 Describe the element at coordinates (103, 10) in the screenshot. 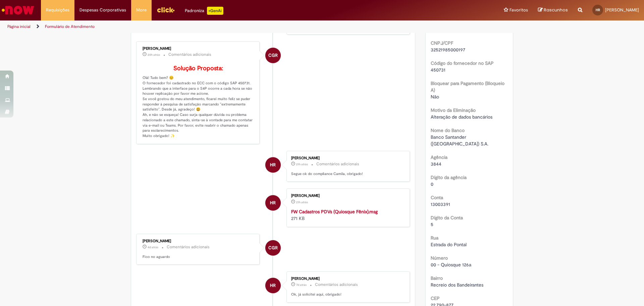

I see `span: Despesas Corporativas` at that location.